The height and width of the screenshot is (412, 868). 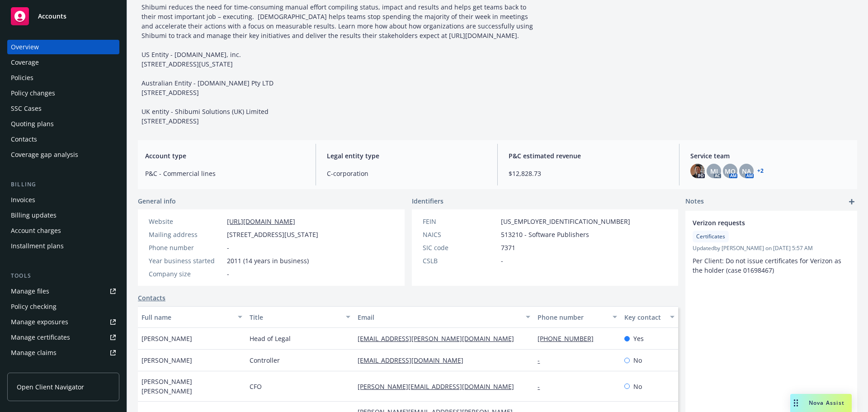 What do you see at coordinates (63, 353) in the screenshot?
I see `a: Manage claims` at bounding box center [63, 353].